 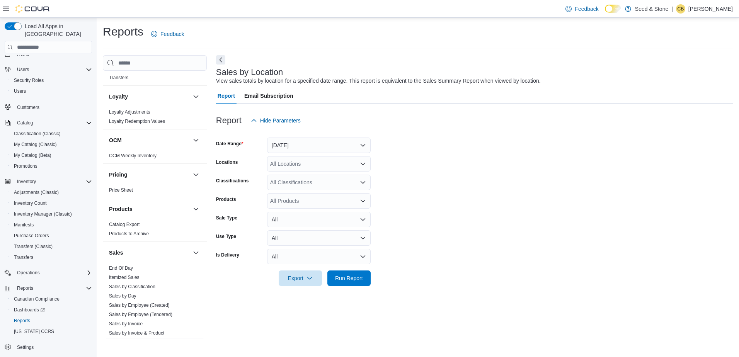 I want to click on button: Catalog, so click(x=48, y=123).